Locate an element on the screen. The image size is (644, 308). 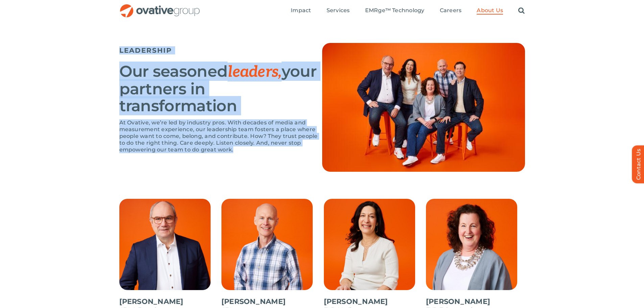
p: At Ovative, we’re led by industry pros. With decades of media and measurement experience, our lea... is located at coordinates (221, 136).